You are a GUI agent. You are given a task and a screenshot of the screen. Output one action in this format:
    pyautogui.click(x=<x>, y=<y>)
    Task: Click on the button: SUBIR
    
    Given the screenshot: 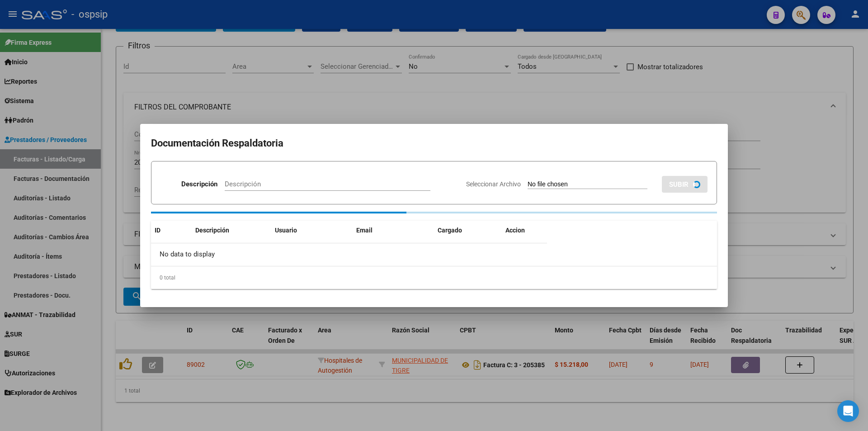 What is the action you would take?
    pyautogui.click(x=684, y=184)
    